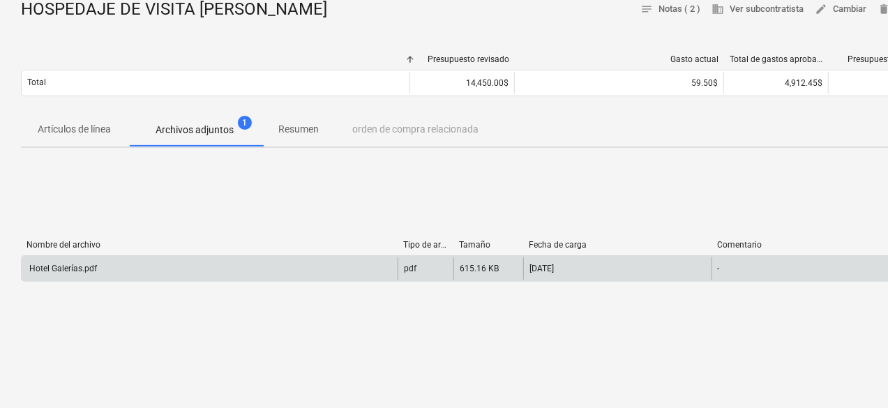 The width and height of the screenshot is (888, 408). Describe the element at coordinates (840, 9) in the screenshot. I see `span: Cambiar` at that location.